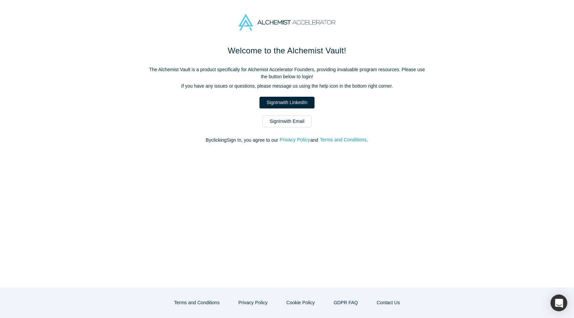 Image resolution: width=574 pixels, height=318 pixels. Describe the element at coordinates (287, 86) in the screenshot. I see `p: If you have any issues or questions, please message us using the help icon in the bottom right co...` at that location.